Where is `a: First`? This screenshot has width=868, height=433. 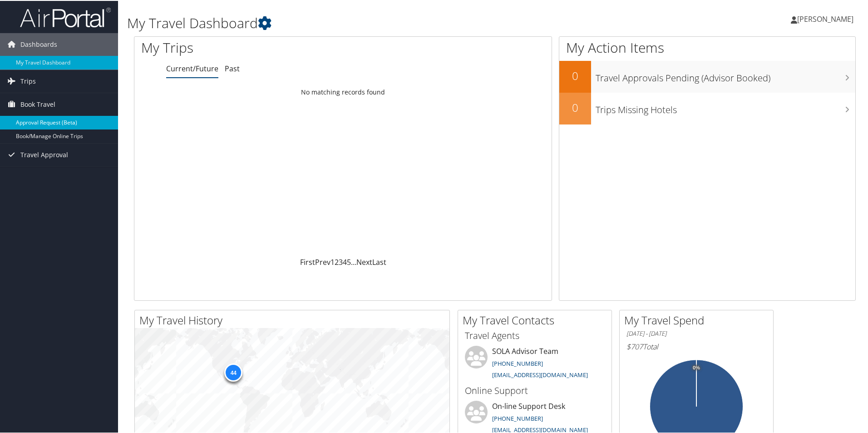
a: First is located at coordinates (307, 261).